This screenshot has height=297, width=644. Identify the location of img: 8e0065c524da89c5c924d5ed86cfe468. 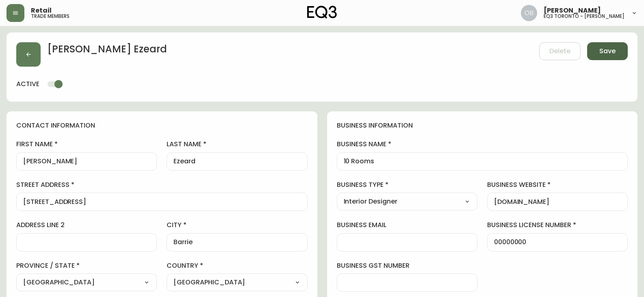
(529, 13).